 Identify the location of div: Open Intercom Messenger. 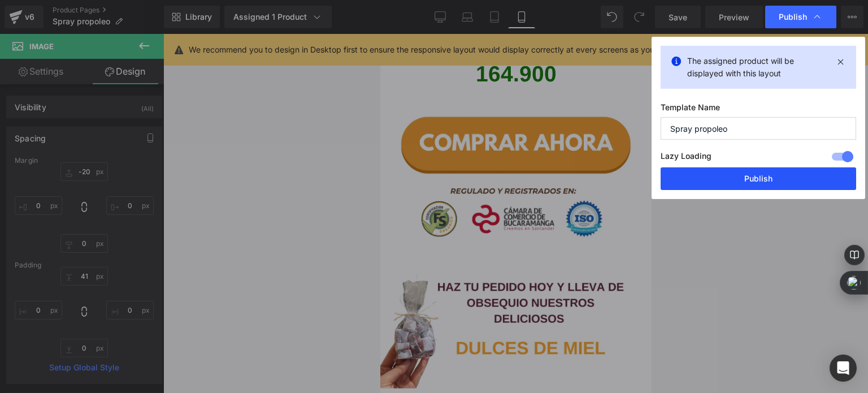
(843, 368).